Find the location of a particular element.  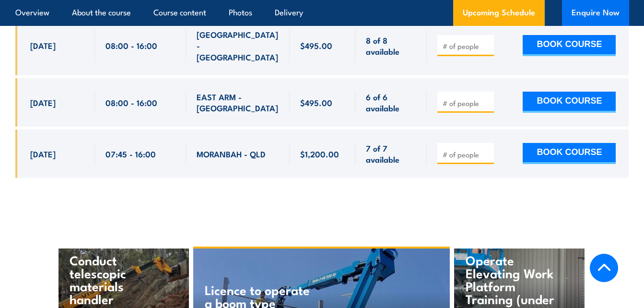

span: $1,200.00 is located at coordinates (320, 154).